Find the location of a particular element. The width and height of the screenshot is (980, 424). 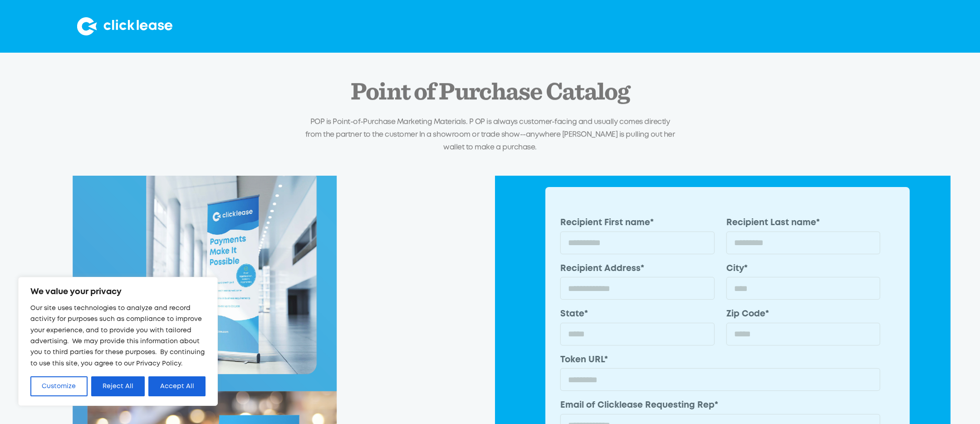

button: Reject All is located at coordinates (118, 386).